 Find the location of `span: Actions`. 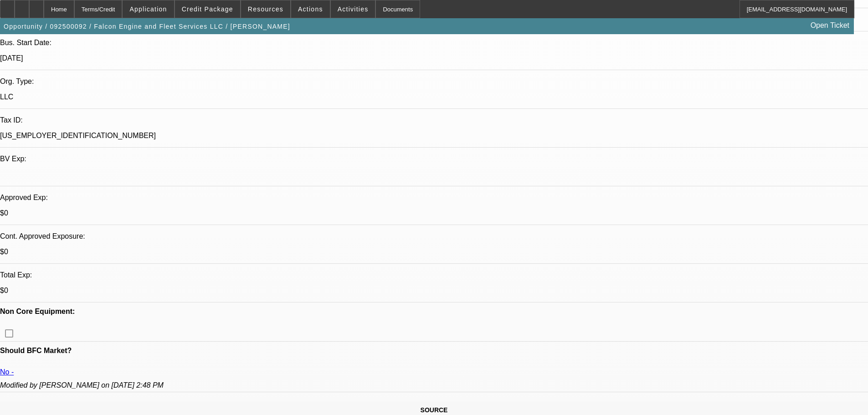

span: Actions is located at coordinates (310, 9).